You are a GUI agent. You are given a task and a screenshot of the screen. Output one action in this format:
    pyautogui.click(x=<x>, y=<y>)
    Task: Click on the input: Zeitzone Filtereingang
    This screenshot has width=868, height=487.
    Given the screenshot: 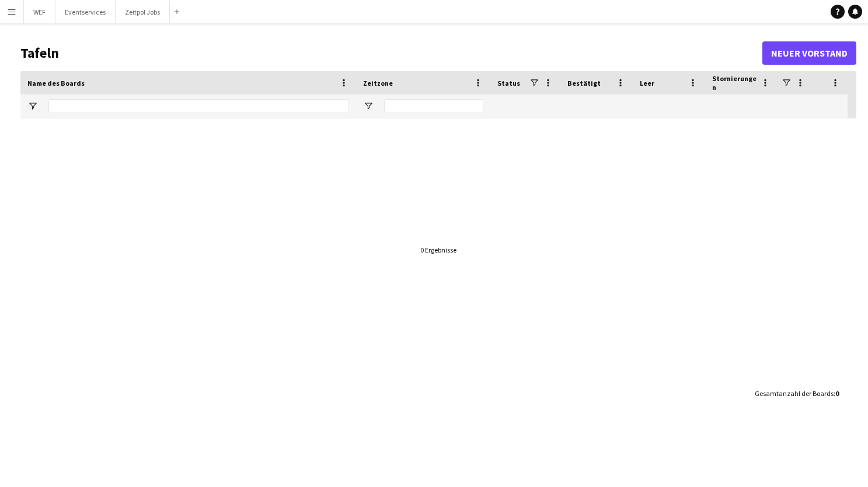 What is the action you would take?
    pyautogui.click(x=434, y=106)
    